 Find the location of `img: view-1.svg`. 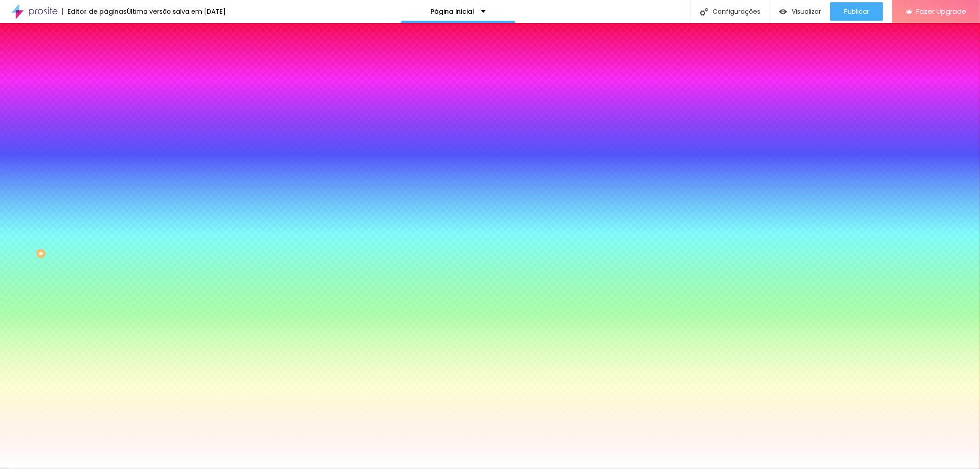

img: view-1.svg is located at coordinates (782, 11).